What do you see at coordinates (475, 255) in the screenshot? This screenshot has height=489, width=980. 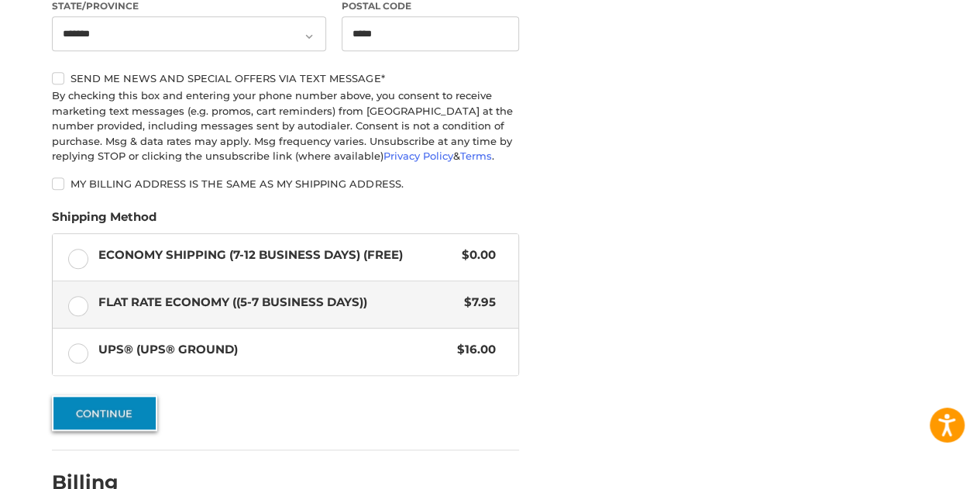 I see `span: $0.00` at bounding box center [475, 255].